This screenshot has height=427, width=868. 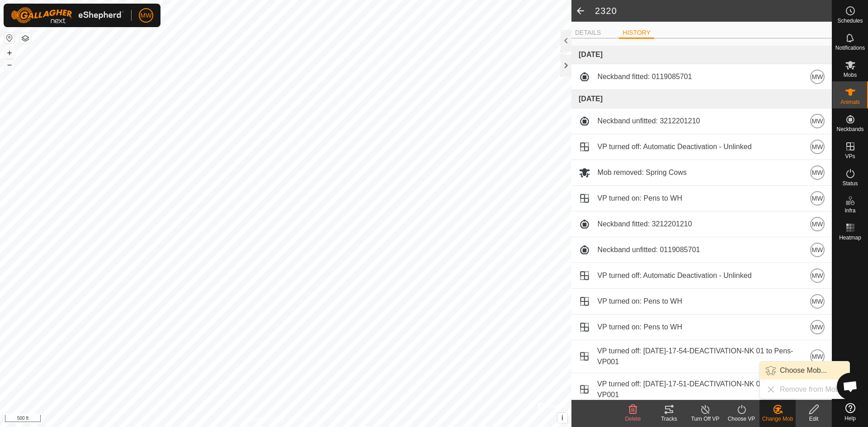 I want to click on a: Help, so click(x=850, y=413).